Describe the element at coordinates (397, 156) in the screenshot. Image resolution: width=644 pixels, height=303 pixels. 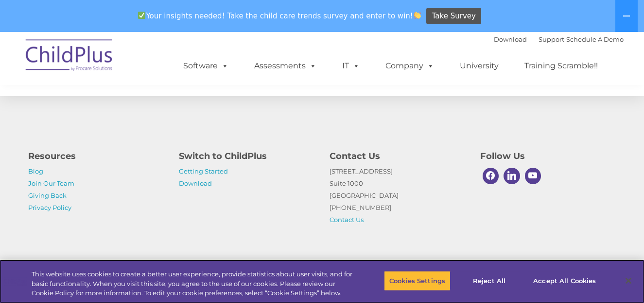
I see `h4: Contact Us` at that location.